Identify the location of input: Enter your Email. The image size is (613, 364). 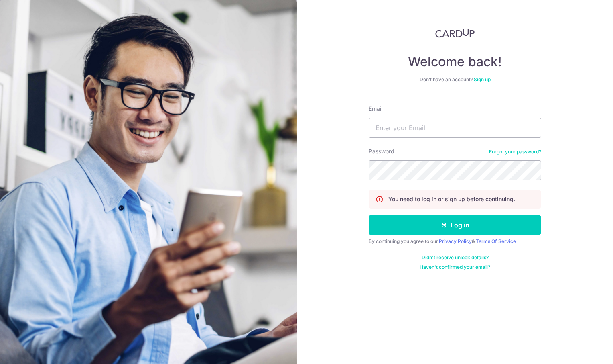
(455, 128).